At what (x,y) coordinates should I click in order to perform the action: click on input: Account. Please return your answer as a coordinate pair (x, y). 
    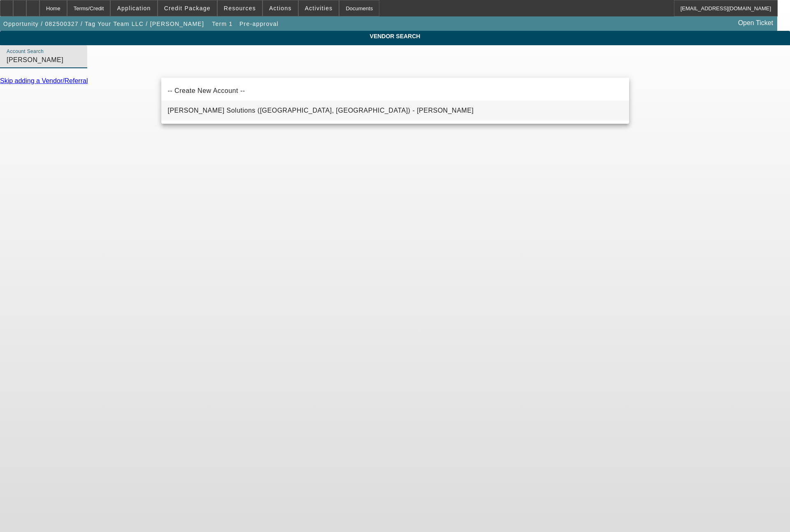
    Looking at the image, I should click on (44, 60).